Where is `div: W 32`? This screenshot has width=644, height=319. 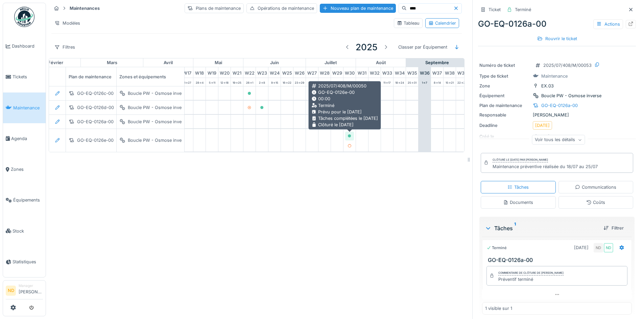
div: W 32 is located at coordinates (375, 72).